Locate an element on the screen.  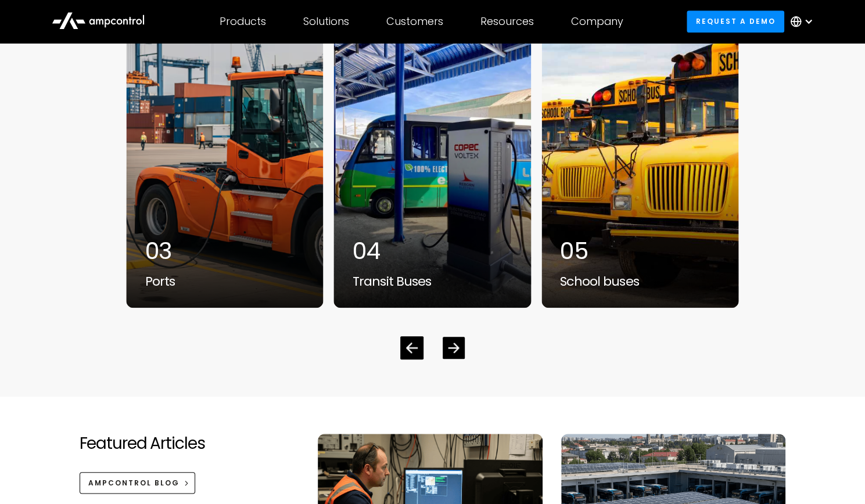
div: Solutions is located at coordinates (326, 21).